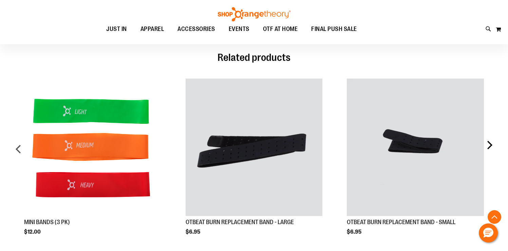  What do you see at coordinates (415, 147) in the screenshot?
I see `img: OTBEAT BURN REPLACEMENT BAND - SMALL` at bounding box center [415, 147].